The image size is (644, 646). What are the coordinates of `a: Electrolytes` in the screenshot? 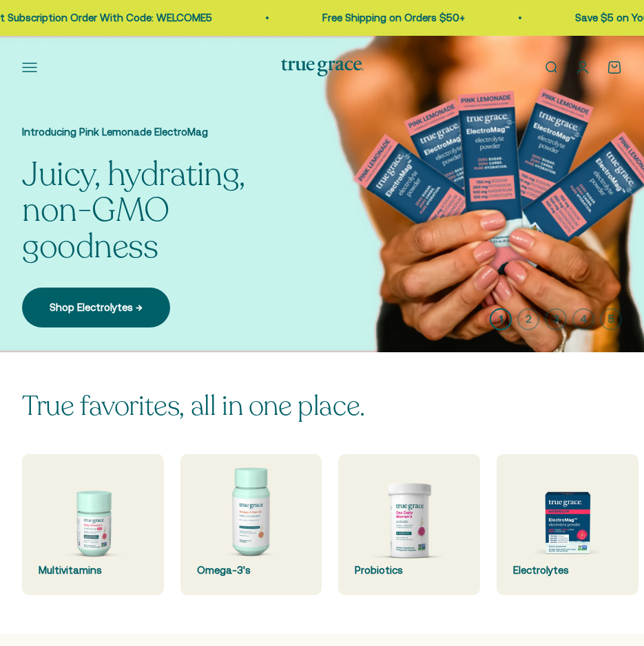 It's located at (568, 525).